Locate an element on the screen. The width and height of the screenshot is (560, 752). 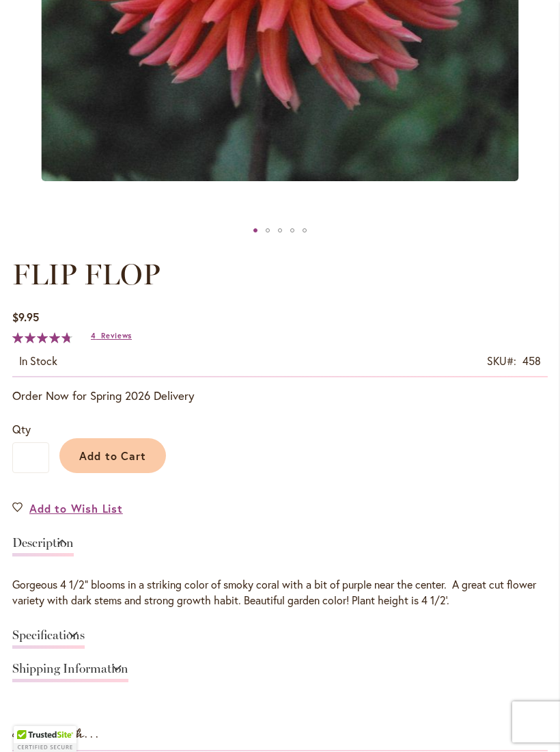
a: 4 Reviews is located at coordinates (112, 336).